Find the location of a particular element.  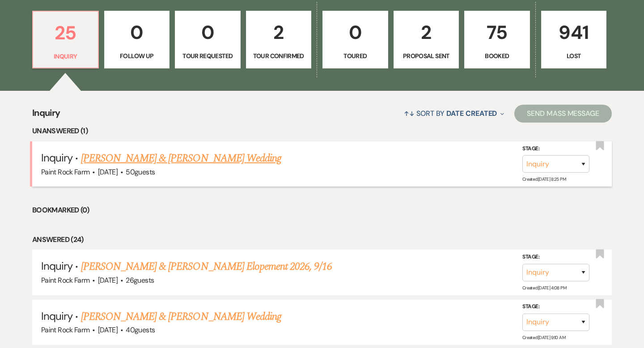

p: Tour Requested is located at coordinates (207, 56).